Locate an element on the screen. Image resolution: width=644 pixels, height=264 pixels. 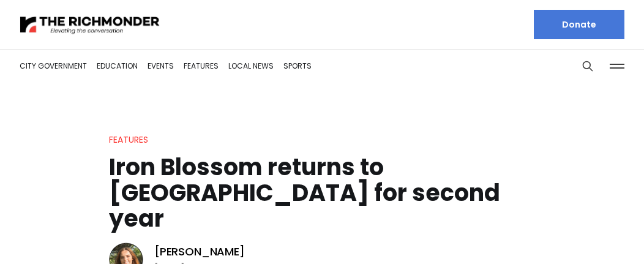
img: The Richmonder is located at coordinates (90, 25).